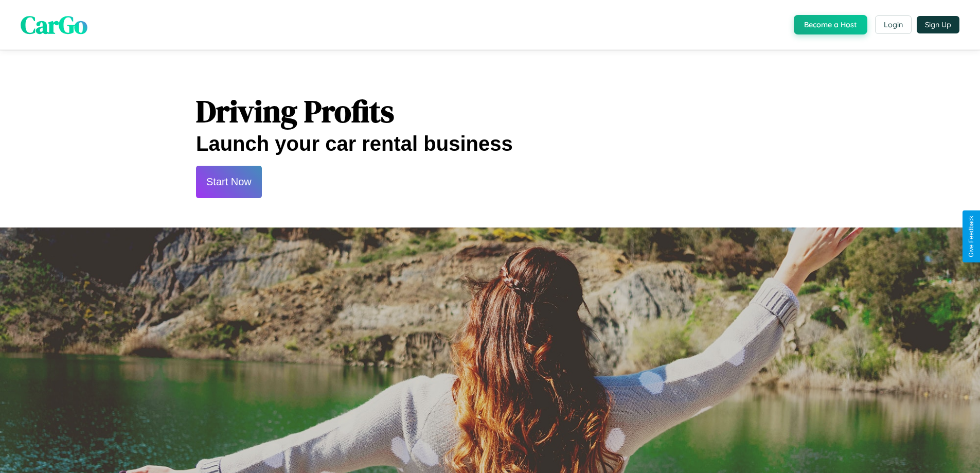  What do you see at coordinates (893, 25) in the screenshot?
I see `button: Login` at bounding box center [893, 25].